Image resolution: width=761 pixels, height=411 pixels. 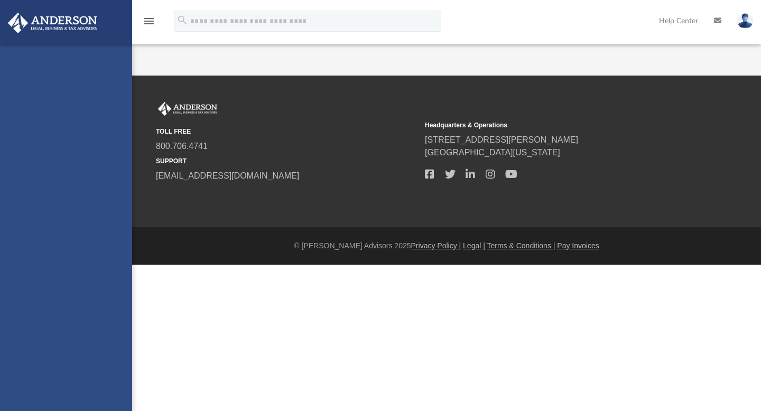 What do you see at coordinates (286, 161) in the screenshot?
I see `small: SUPPORT` at bounding box center [286, 161].